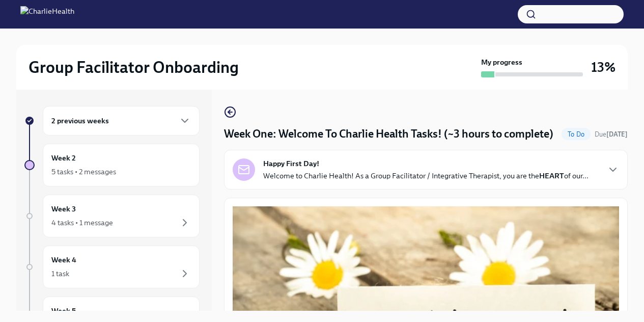 This screenshot has height=322, width=644. Describe the element at coordinates (64, 158) in the screenshot. I see `h6: Week 2` at that location.